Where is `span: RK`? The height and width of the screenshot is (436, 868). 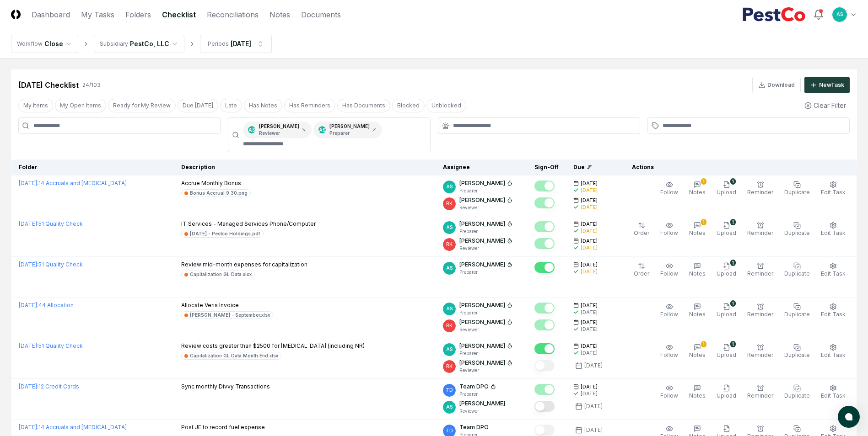 span: RK is located at coordinates (449, 366).